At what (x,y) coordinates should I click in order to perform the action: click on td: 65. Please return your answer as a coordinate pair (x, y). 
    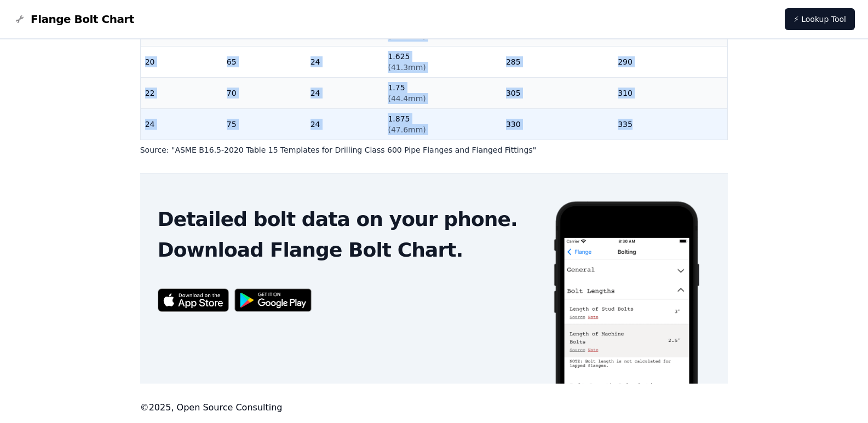
    Looking at the image, I should click on (264, 61).